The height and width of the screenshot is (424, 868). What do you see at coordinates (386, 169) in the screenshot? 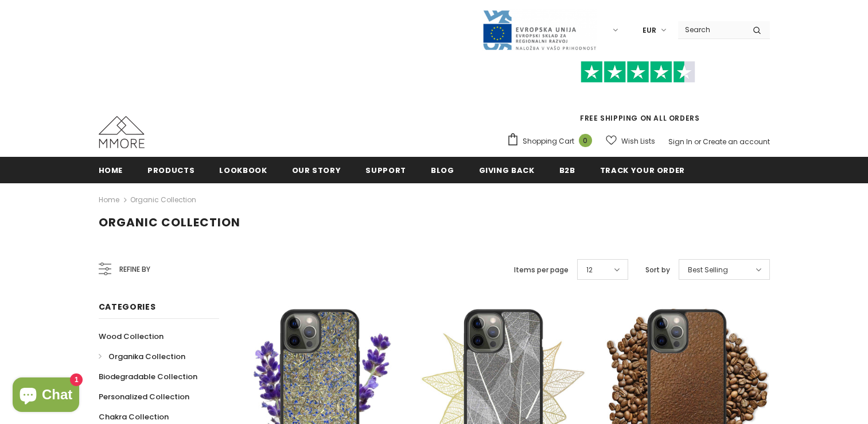
I see `a: support` at bounding box center [386, 169].